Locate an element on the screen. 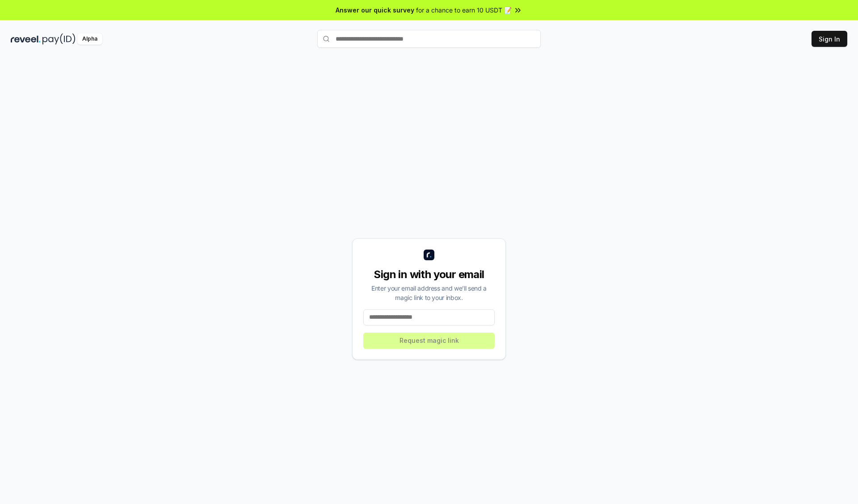 The height and width of the screenshot is (504, 858). div: Alpha is located at coordinates (90, 39).